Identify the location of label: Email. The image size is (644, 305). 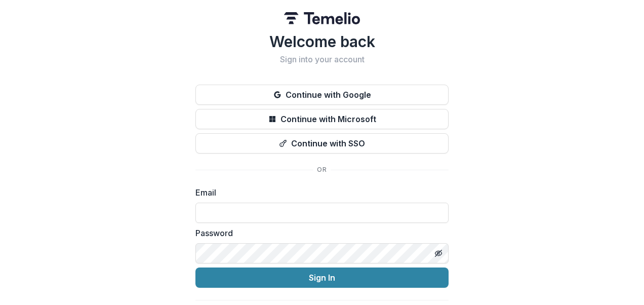
(319, 192).